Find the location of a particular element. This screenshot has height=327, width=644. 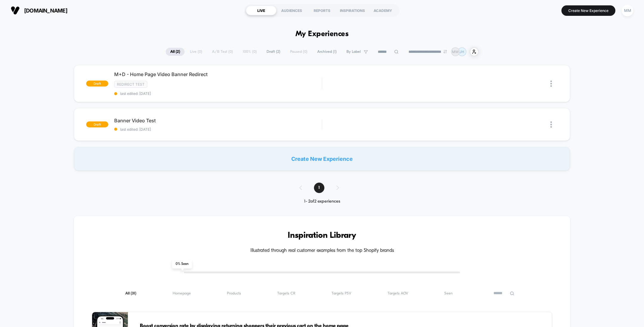

div: REPORTS is located at coordinates (322, 11).